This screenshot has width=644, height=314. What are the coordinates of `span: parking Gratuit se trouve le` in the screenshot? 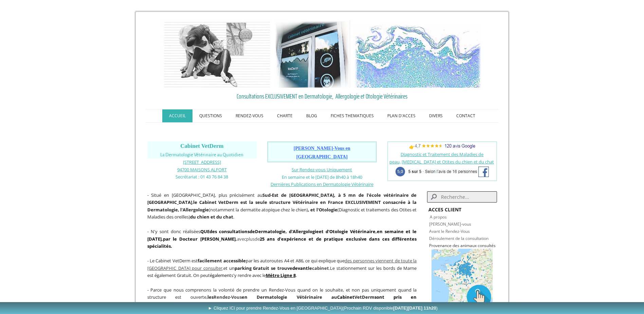 It's located at (282, 268).